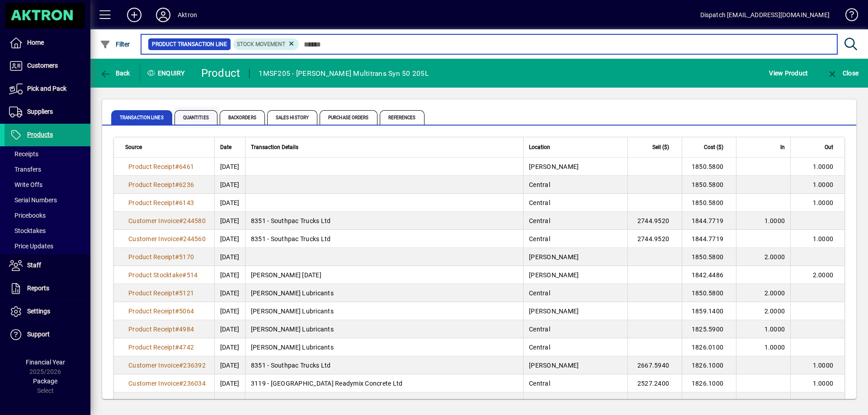 Image resolution: width=868 pixels, height=415 pixels. What do you see at coordinates (194, 401) in the screenshot?
I see `span: 235939` at bounding box center [194, 401].